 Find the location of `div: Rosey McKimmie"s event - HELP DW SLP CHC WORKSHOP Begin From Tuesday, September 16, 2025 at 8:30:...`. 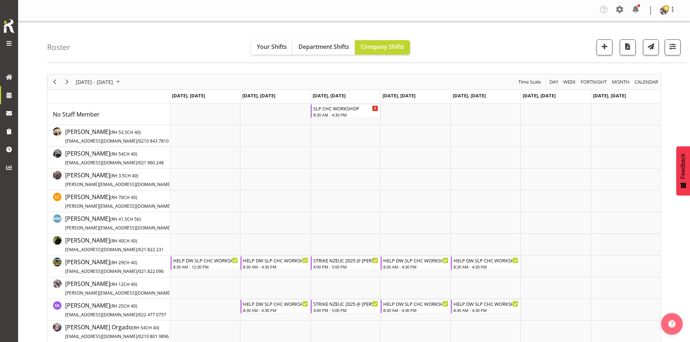

div: Rosey McKimmie"s event - HELP DW SLP CHC WORKSHOP Begin From Tuesday, September 16, 2025 at 8:30:... is located at coordinates (275, 263).